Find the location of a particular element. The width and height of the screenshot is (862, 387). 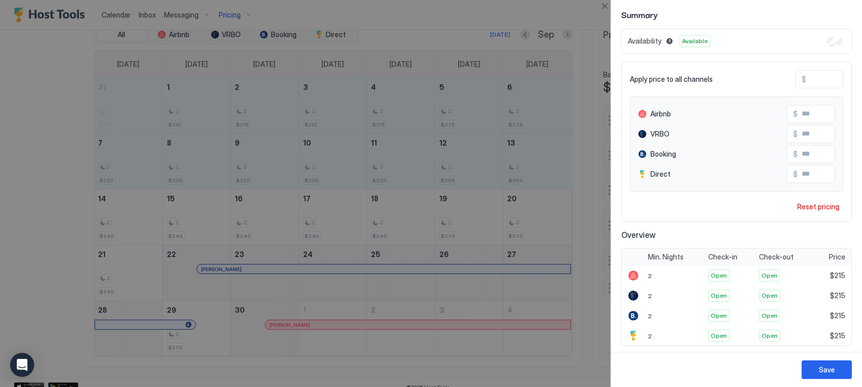

span: Direct is located at coordinates (660, 174).